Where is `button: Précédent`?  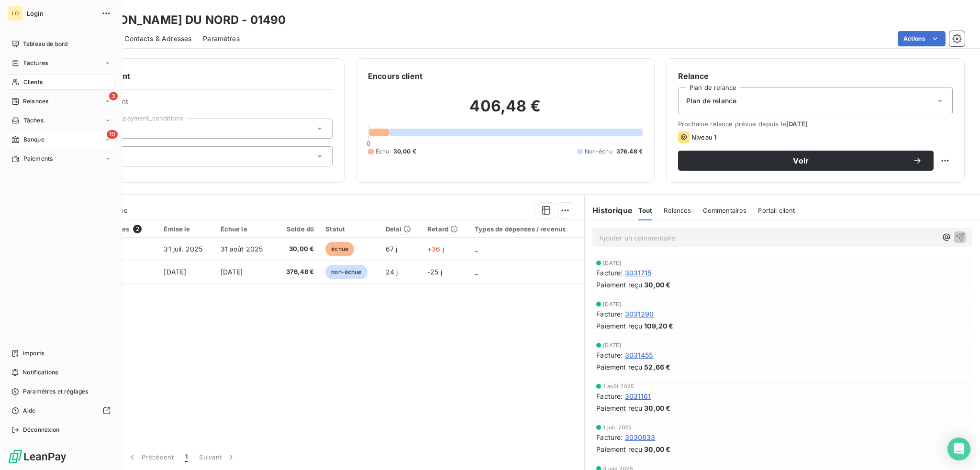 button: Précédent is located at coordinates (150, 457).